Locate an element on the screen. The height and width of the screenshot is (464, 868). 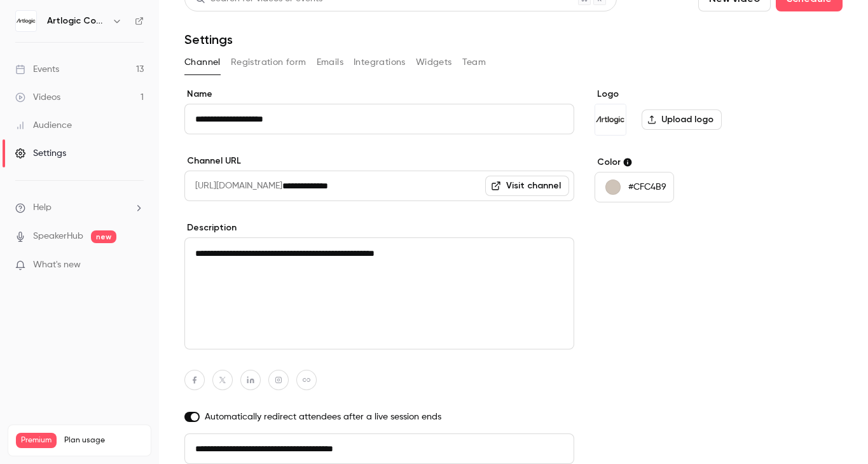
button: Emails is located at coordinates (330, 62).